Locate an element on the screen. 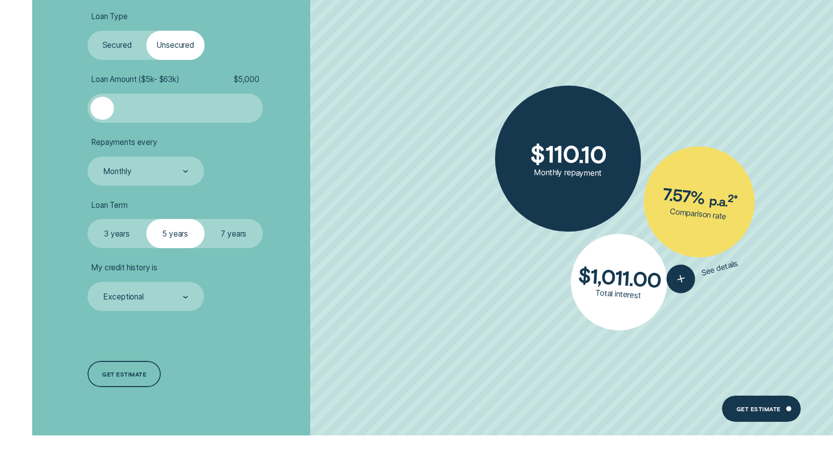 The width and height of the screenshot is (833, 450). div: Monthly is located at coordinates (117, 171).